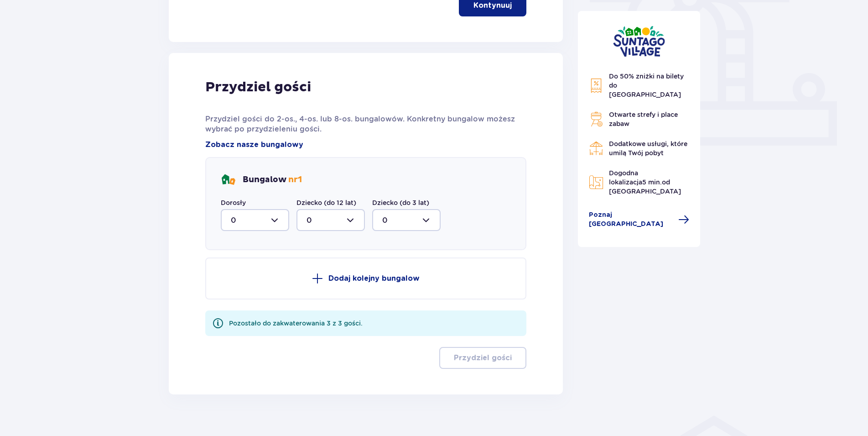 This screenshot has width=868, height=436. Describe the element at coordinates (326, 203) in the screenshot. I see `label: Dziecko (do 12 lat)` at that location.